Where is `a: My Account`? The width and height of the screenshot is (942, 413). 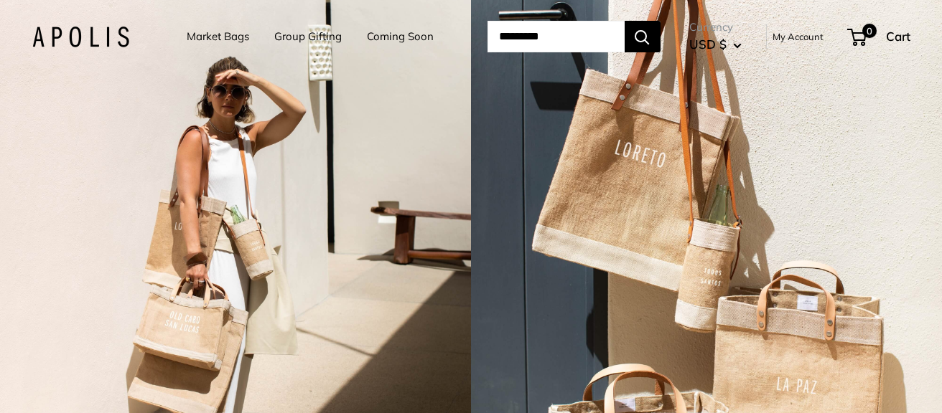 a: My Account is located at coordinates (797, 37).